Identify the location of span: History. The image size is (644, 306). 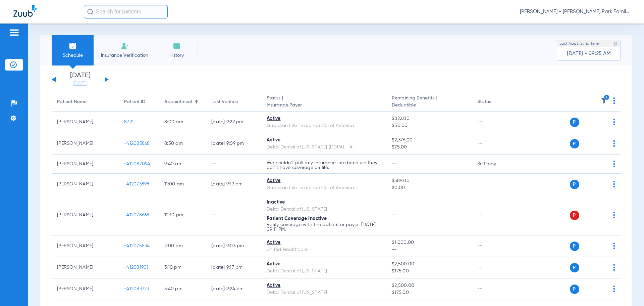
(177, 55).